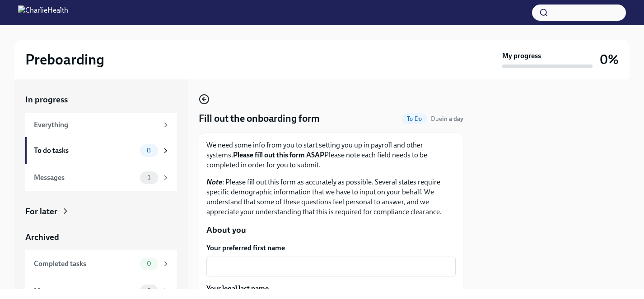 This screenshot has width=644, height=299. What do you see at coordinates (331, 248) in the screenshot?
I see `label: Your preferred first name` at bounding box center [331, 248].